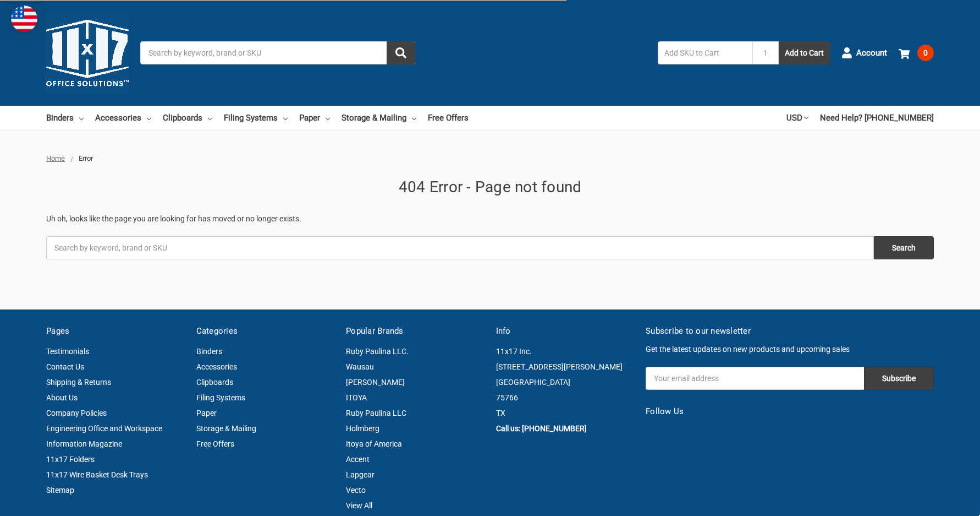 This screenshot has width=980, height=516. Describe the element at coordinates (79, 382) in the screenshot. I see `a: Shipping & Returns` at that location.